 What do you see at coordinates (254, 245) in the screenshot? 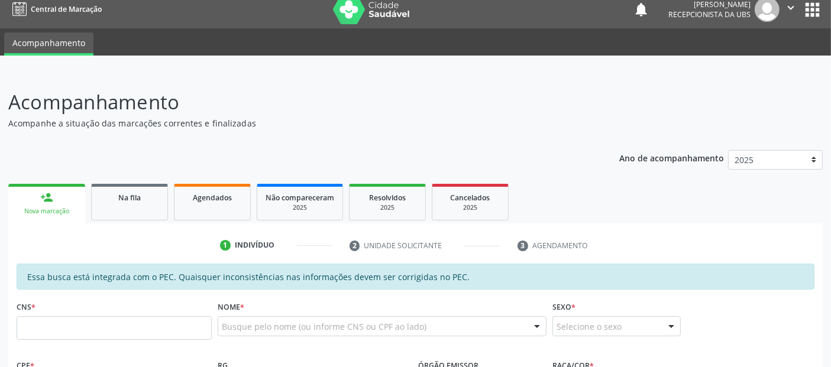
I see `div: Indivíduo` at bounding box center [254, 245].